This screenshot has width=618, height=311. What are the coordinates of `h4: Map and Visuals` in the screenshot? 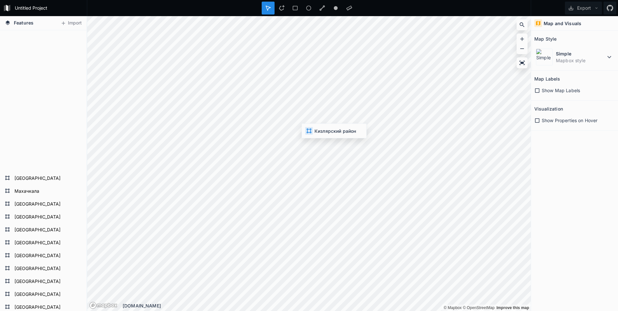 It's located at (562, 23).